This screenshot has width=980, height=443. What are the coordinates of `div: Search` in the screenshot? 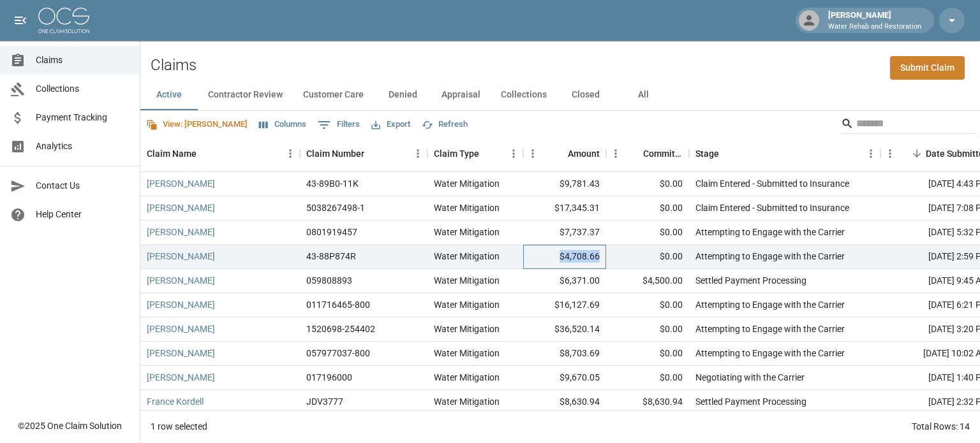 It's located at (910, 125).